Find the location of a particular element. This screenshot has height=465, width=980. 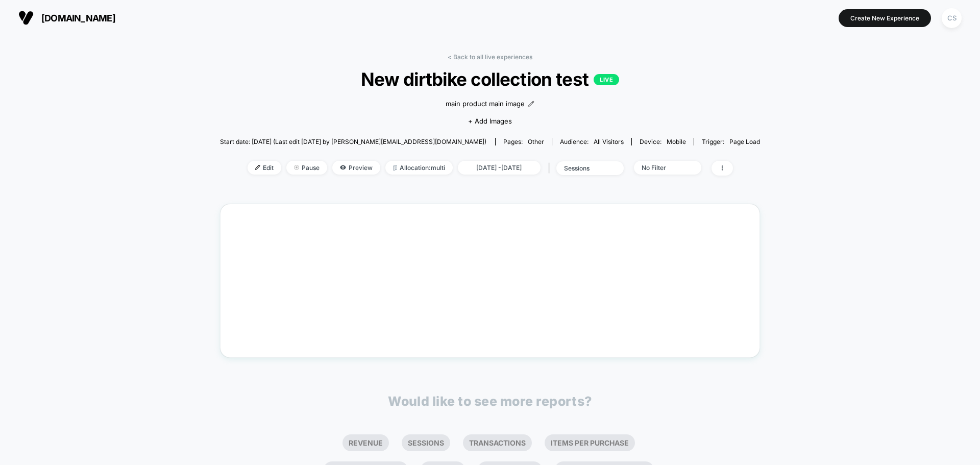

button: CS is located at coordinates (951, 18).